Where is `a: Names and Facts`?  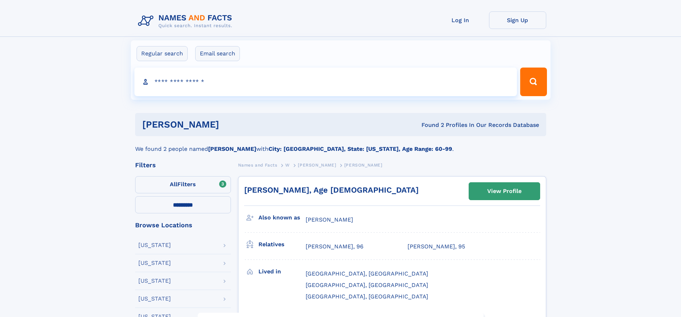
a: Names and Facts is located at coordinates (258, 165).